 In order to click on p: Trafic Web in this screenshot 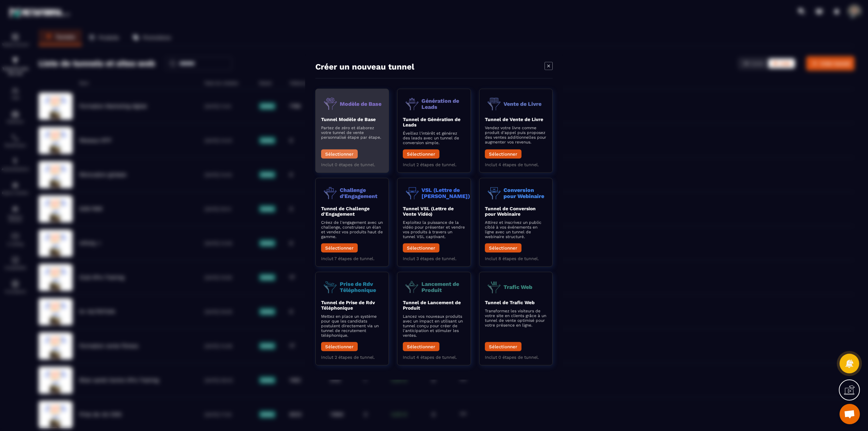, I will do `click(518, 286)`.